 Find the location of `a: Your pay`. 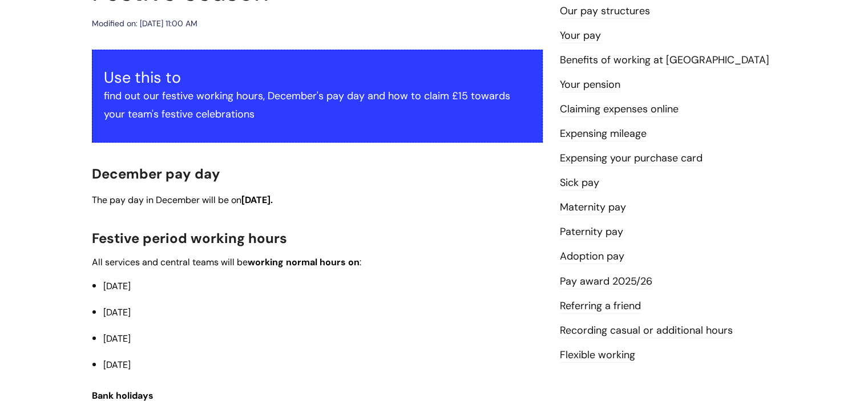

a: Your pay is located at coordinates (581, 36).